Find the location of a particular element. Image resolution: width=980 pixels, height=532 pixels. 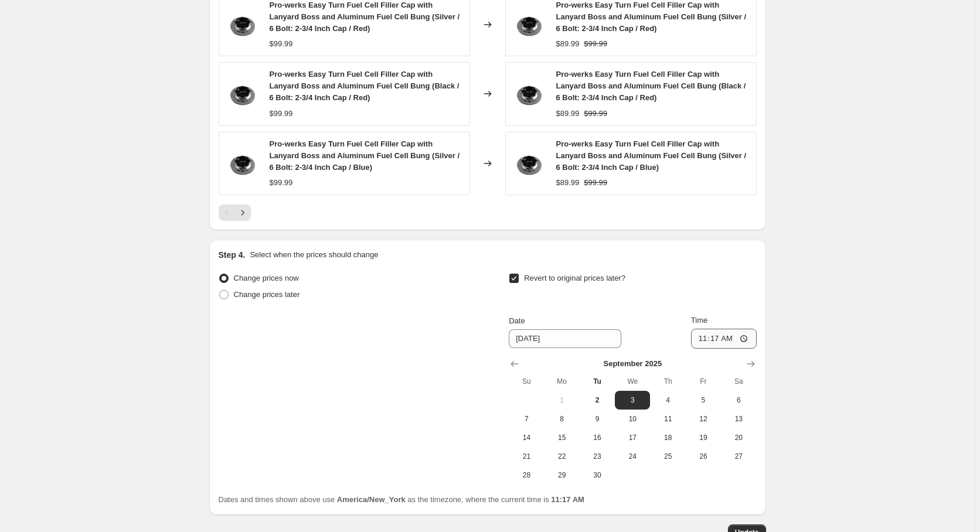

button: Monday September 15 2025 is located at coordinates (562, 438).